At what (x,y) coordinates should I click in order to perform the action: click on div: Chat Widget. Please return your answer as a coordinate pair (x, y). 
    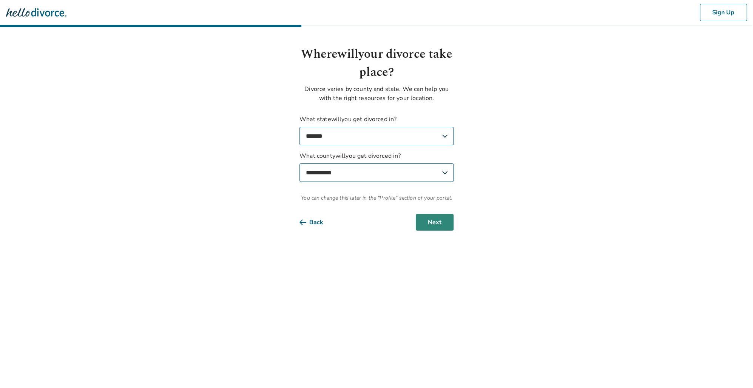
    Looking at the image, I should click on (734, 370).